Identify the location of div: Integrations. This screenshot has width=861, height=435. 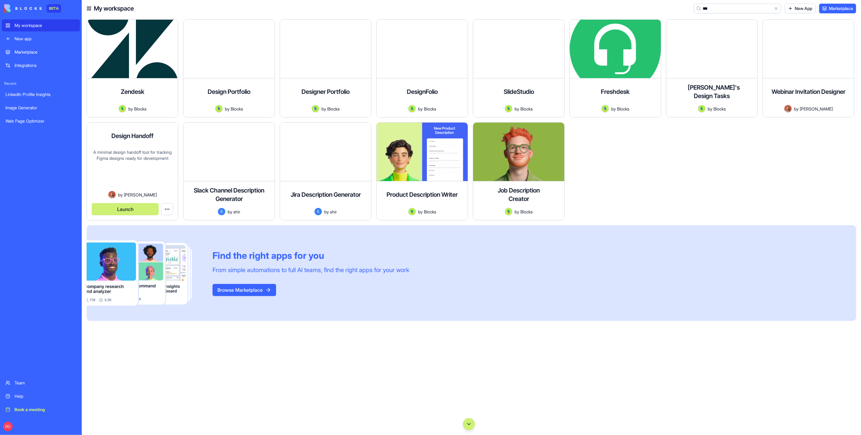
(45, 65).